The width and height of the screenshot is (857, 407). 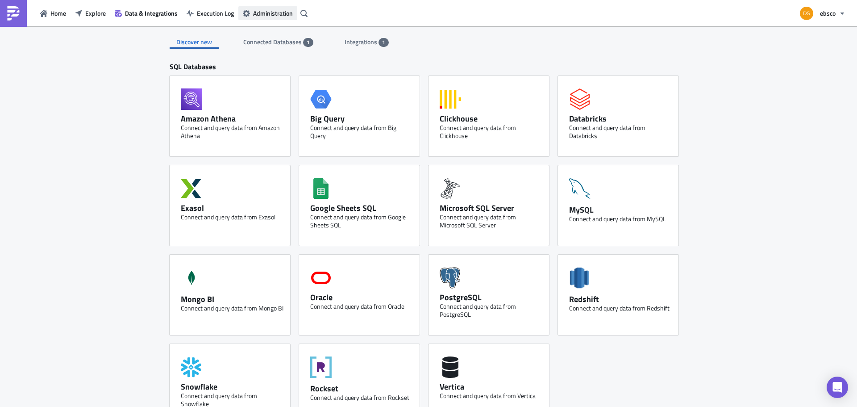 I want to click on div: Amazon Athena, so click(x=232, y=118).